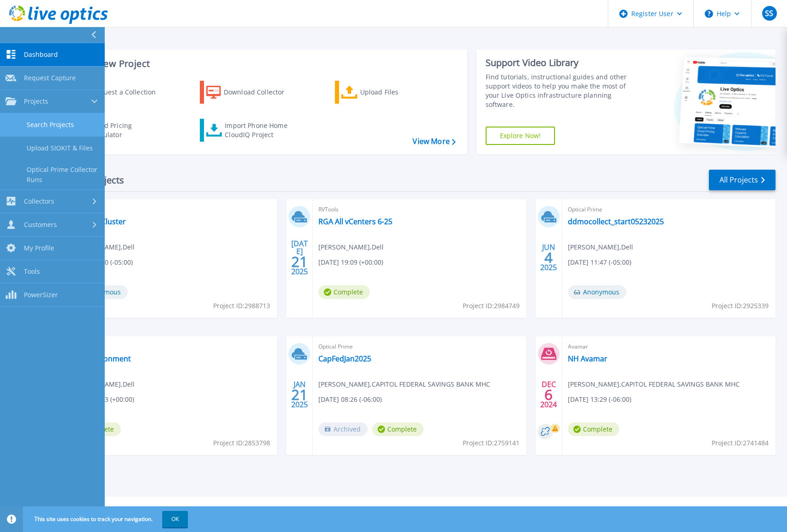 The width and height of the screenshot is (787, 532). Describe the element at coordinates (588, 359) in the screenshot. I see `a: NH Avamar` at that location.